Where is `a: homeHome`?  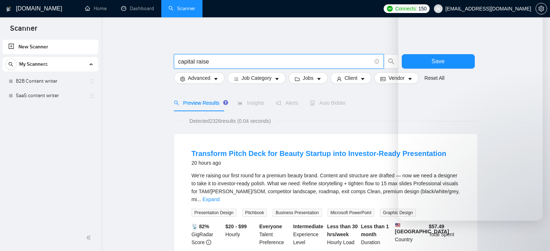 a: homeHome is located at coordinates (96, 8).